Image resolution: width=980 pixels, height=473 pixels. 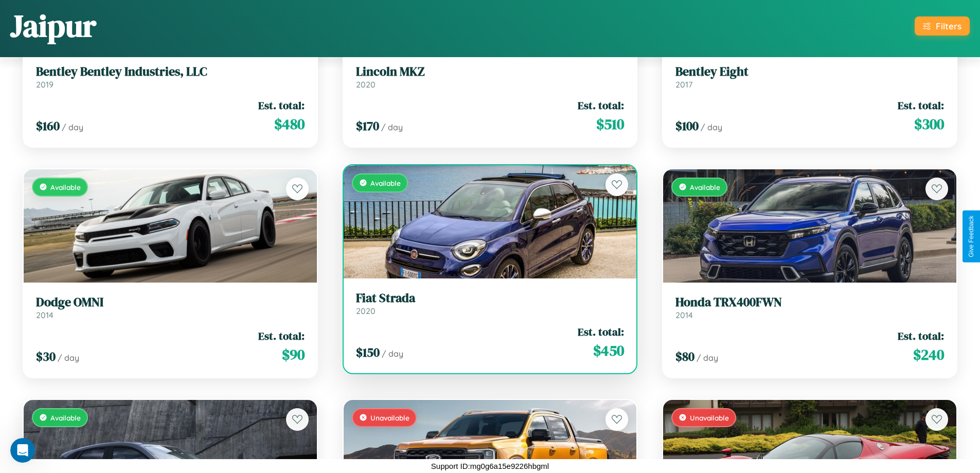 I want to click on span: $ 100, so click(x=687, y=126).